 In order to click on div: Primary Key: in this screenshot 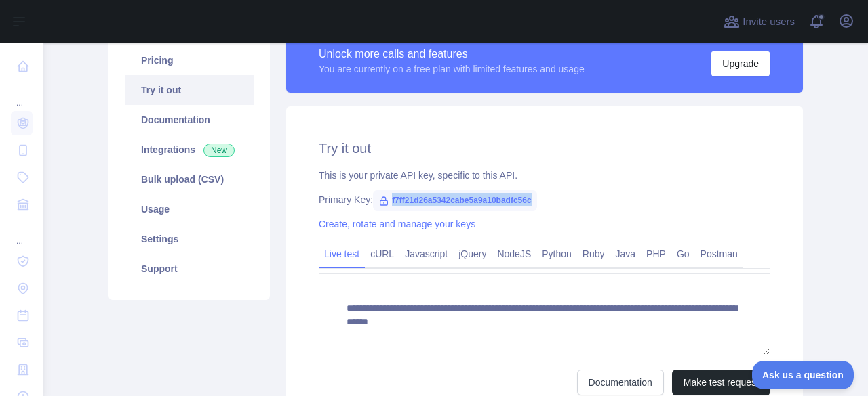, I will do `click(544, 200)`.